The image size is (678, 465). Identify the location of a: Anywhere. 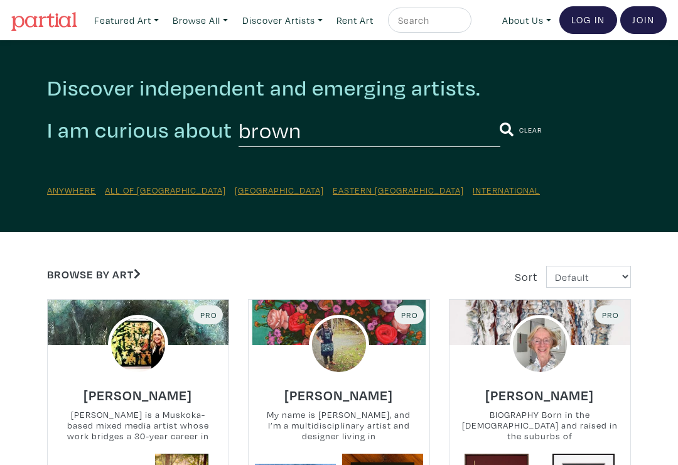
(72, 190).